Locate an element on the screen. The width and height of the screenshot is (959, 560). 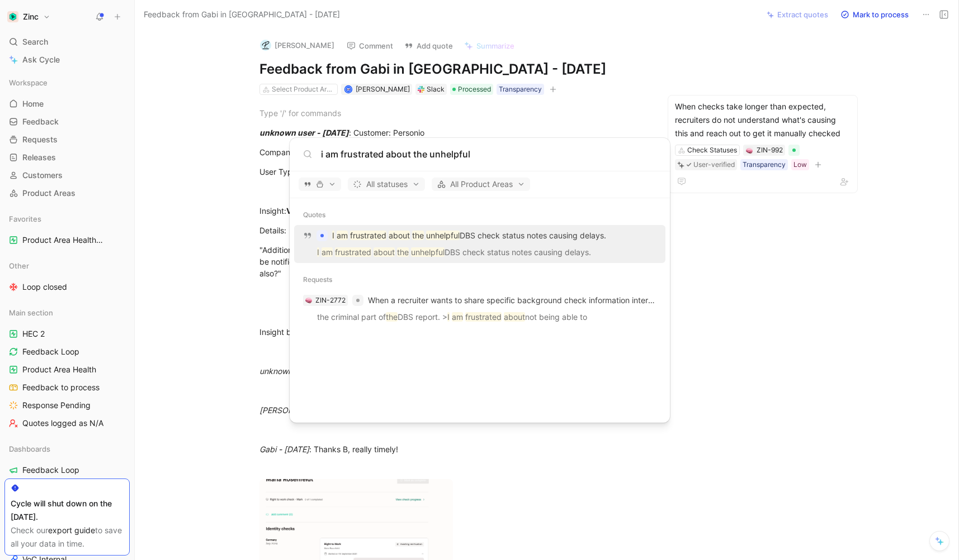
span: When a recruiter wants to share specific background check information internally, Zinc doesn't al... is located at coordinates (560, 300).